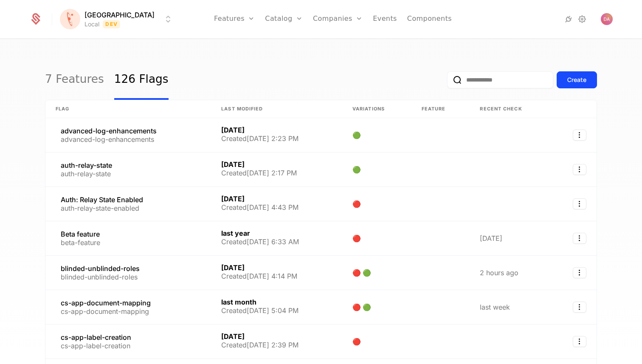  I want to click on th: Flag, so click(128, 109).